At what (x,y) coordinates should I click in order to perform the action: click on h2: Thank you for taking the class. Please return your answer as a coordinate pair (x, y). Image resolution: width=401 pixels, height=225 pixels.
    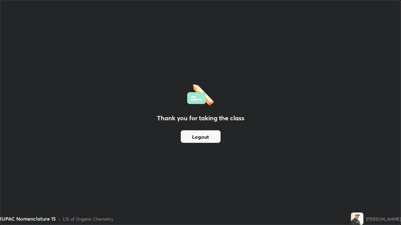
    Looking at the image, I should click on (200, 118).